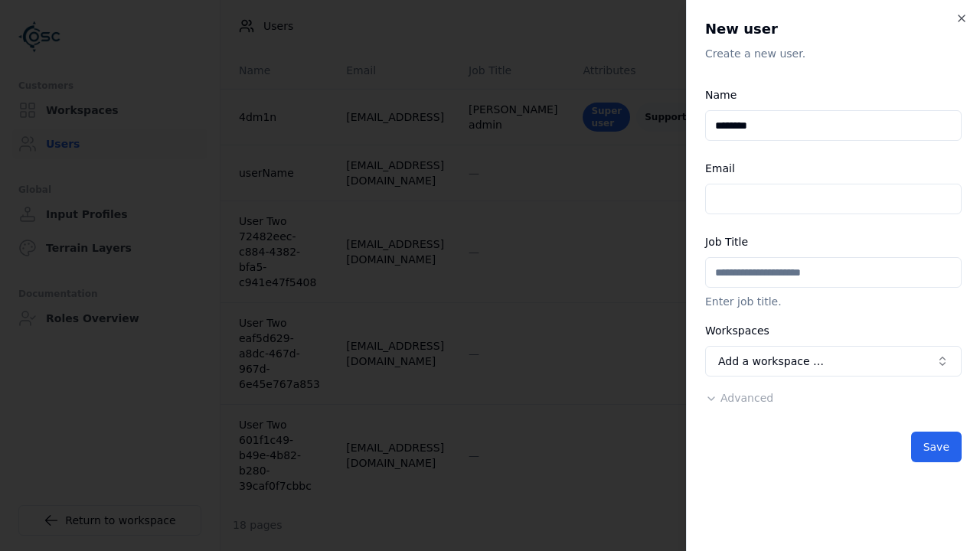  What do you see at coordinates (832, 53) in the screenshot?
I see `p: Create a new user.` at bounding box center [832, 53].